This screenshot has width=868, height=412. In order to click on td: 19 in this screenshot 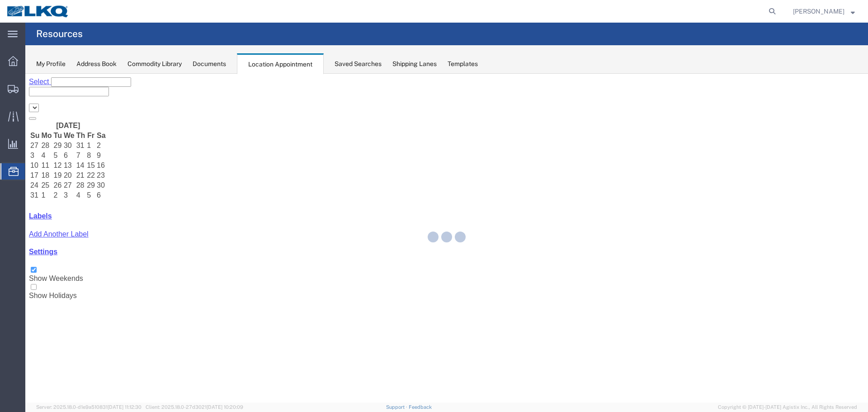, I will do `click(32, 102)`.